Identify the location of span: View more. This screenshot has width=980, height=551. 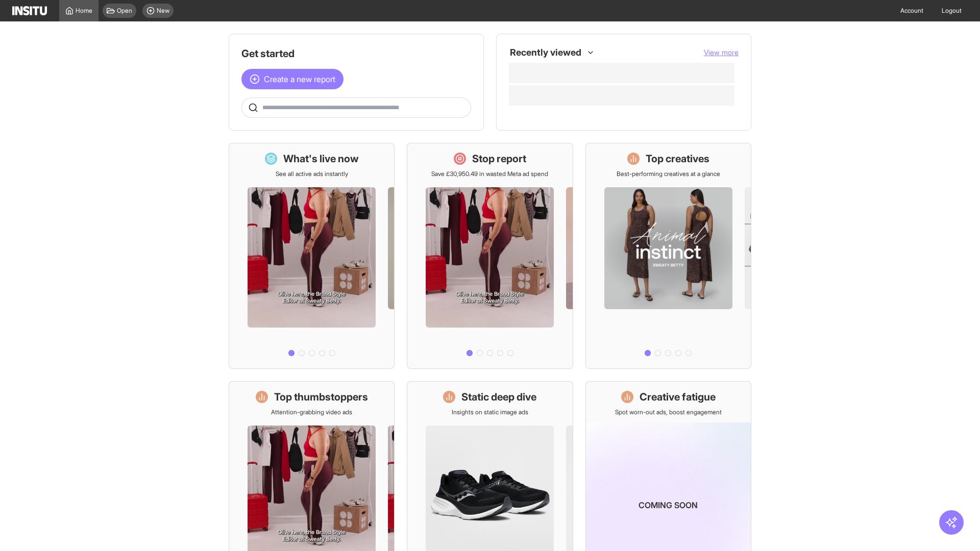
(721, 52).